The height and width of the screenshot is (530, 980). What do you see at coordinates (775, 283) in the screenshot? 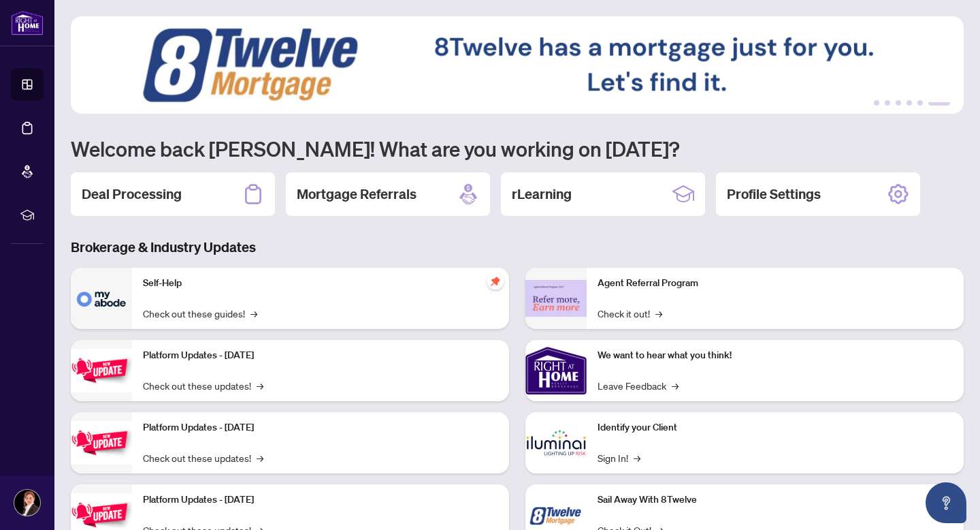
I see `p: Agent Referral Program` at bounding box center [775, 283].